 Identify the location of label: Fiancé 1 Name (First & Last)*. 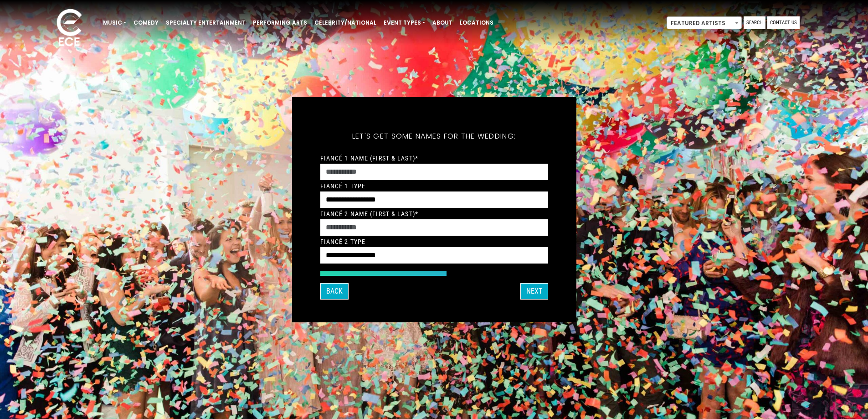
(369, 158).